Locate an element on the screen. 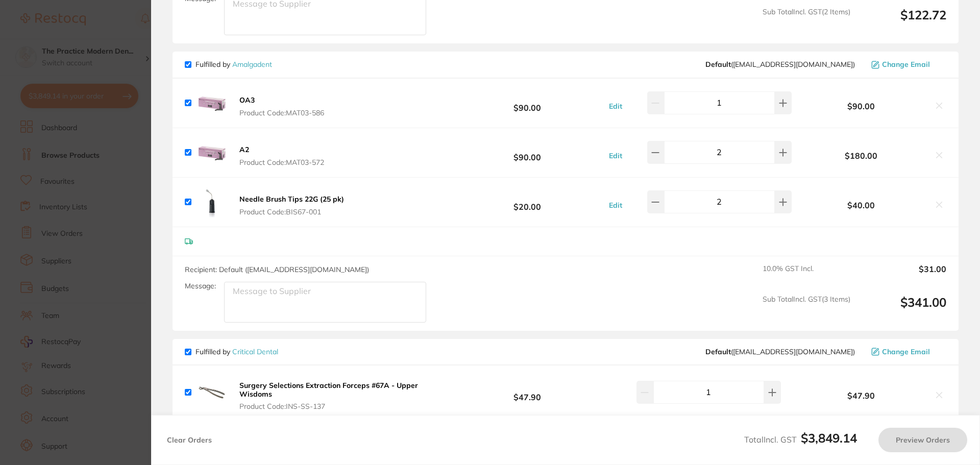  span: Product Code: INS-SS-137 is located at coordinates (343, 407).